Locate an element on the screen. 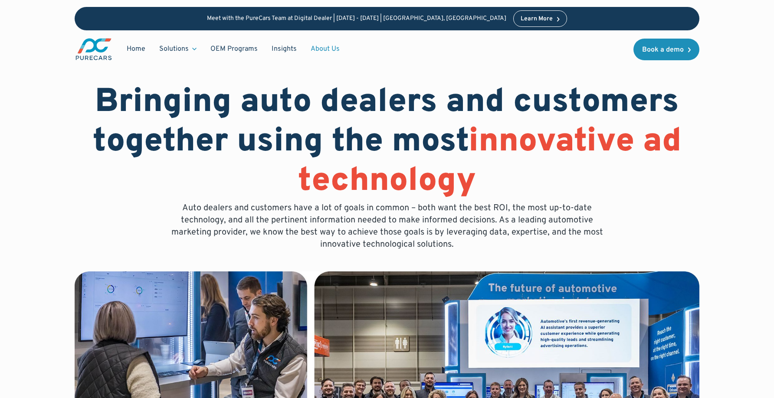 The image size is (774, 398). a: Book a demo is located at coordinates (666, 49).